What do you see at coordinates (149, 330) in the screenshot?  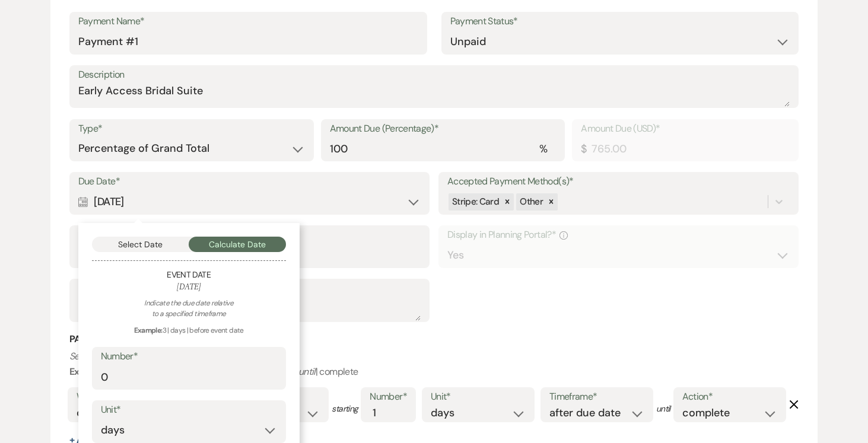 I see `strong: Example:` at bounding box center [149, 330].